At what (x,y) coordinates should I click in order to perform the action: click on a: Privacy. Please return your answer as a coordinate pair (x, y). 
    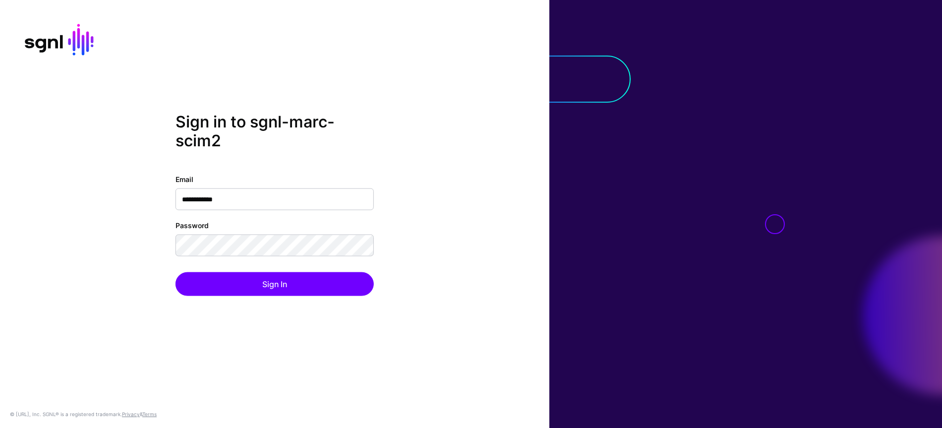
    Looking at the image, I should click on (131, 414).